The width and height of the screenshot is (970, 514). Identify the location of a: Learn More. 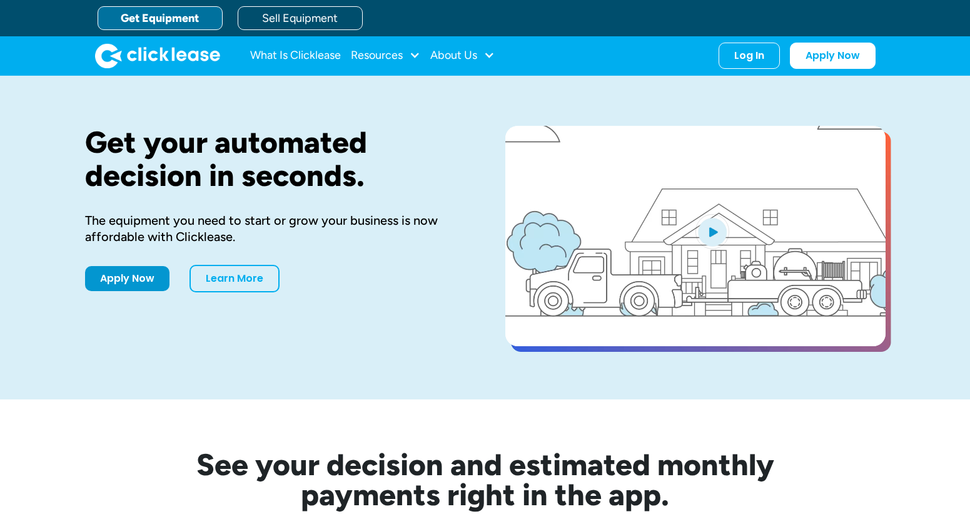
(235, 278).